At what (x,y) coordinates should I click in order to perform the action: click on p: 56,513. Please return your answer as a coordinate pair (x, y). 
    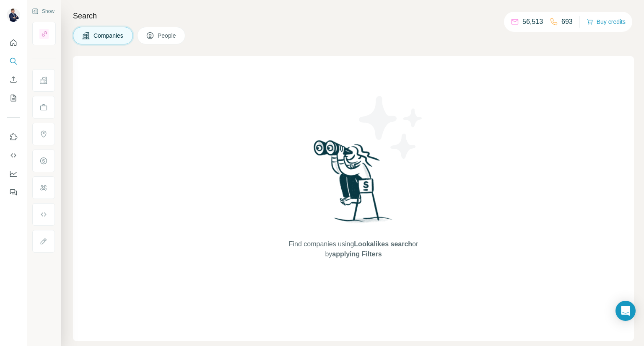
    Looking at the image, I should click on (532, 22).